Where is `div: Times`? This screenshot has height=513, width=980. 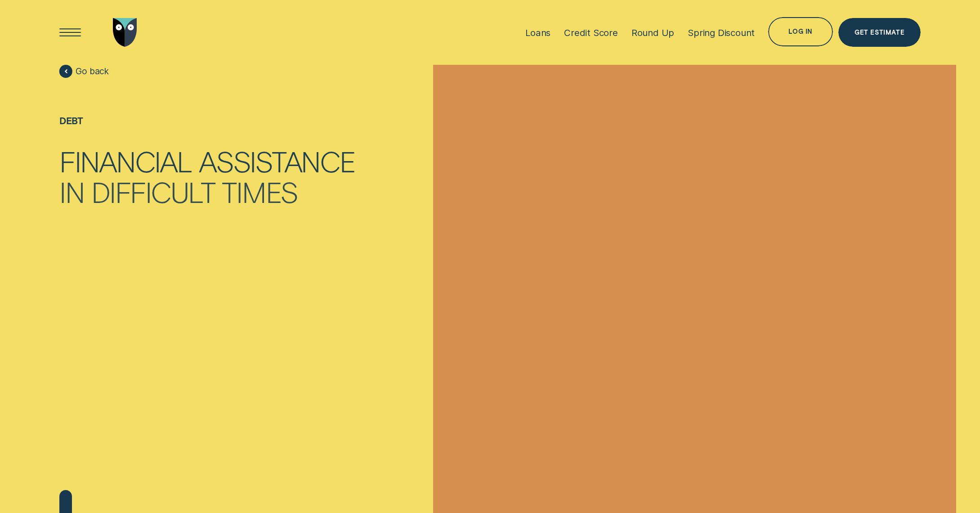
div: Times is located at coordinates (259, 191).